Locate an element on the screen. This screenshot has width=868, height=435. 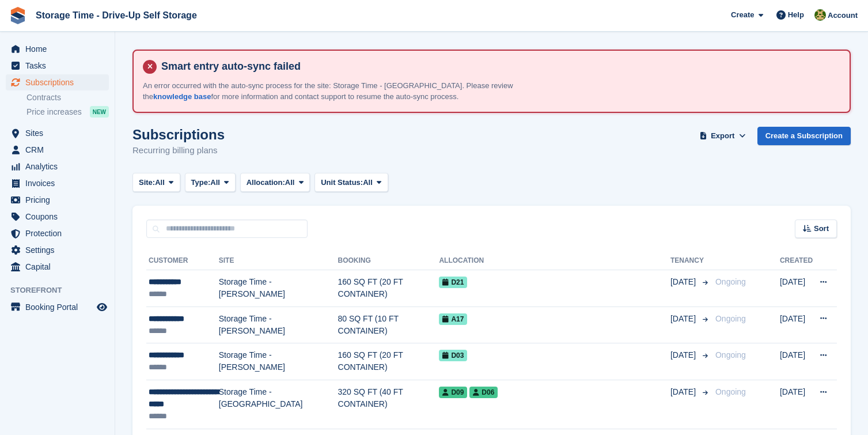
th: Created is located at coordinates (796, 261).